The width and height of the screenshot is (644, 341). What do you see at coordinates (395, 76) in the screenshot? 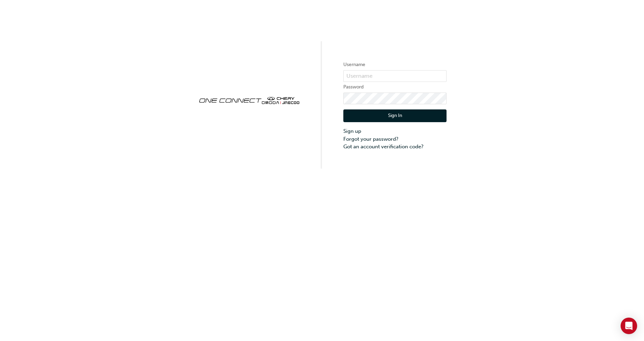
I see `input: Username` at bounding box center [395, 76].